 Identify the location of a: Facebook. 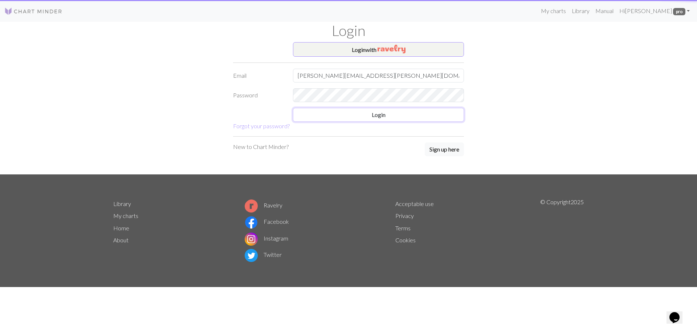
(267, 221).